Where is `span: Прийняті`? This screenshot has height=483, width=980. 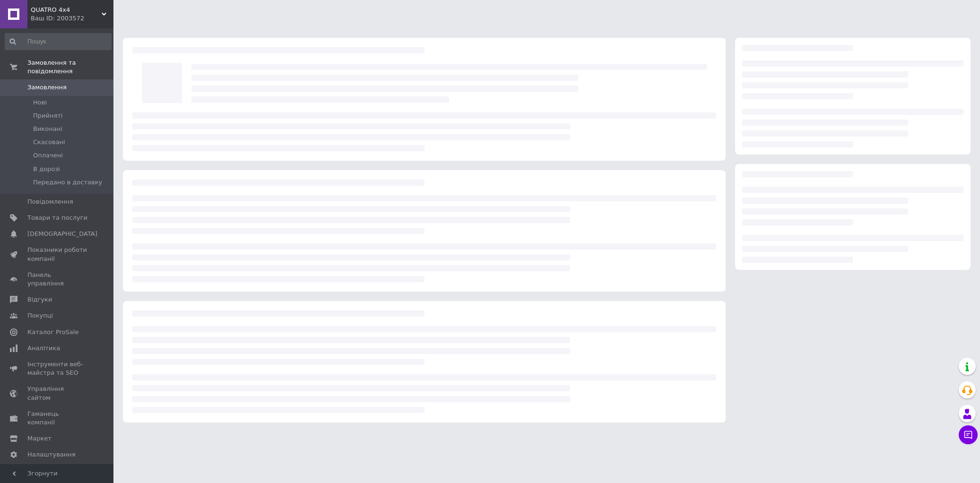
span: Прийняті is located at coordinates (48, 116).